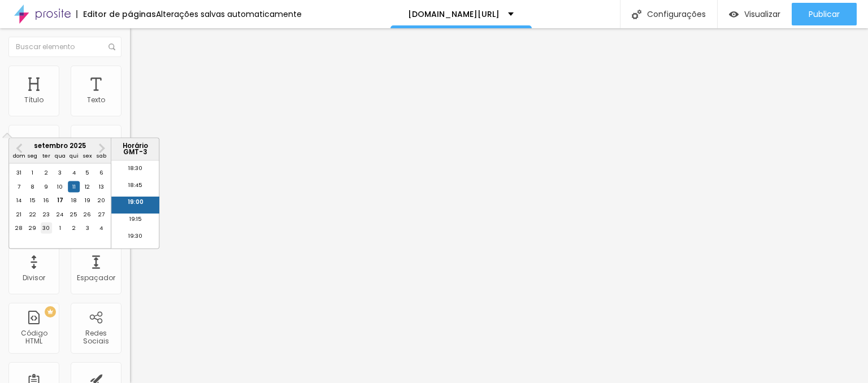 This screenshot has width=868, height=383. Describe the element at coordinates (74, 201) in the screenshot. I see `div: Choose quinta-feira, 18 de setembro de 2025` at that location.